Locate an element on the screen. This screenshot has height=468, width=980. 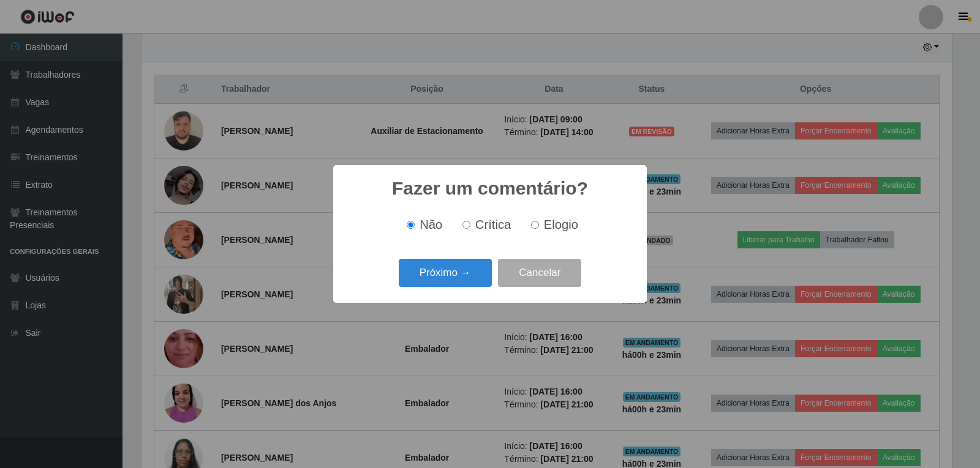
h2: Fazer um comentário? is located at coordinates (490, 189).